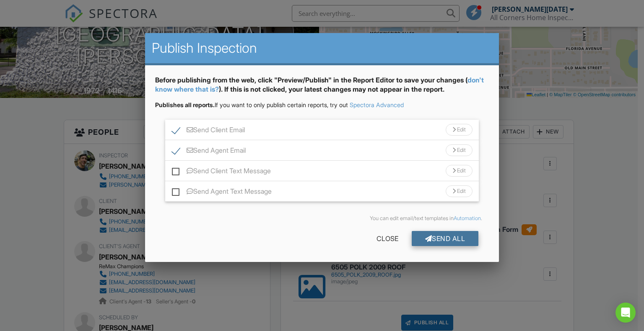 The height and width of the screenshot is (331, 644). What do you see at coordinates (445, 238) in the screenshot?
I see `div: Send All` at bounding box center [445, 238].